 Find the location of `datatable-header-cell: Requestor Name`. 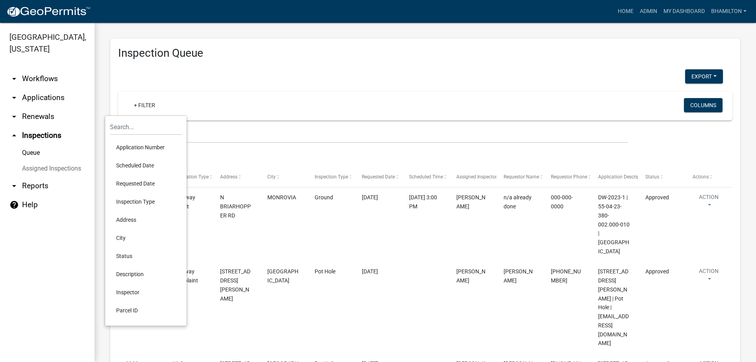

datatable-header-cell: Requestor Name is located at coordinates (520, 177).